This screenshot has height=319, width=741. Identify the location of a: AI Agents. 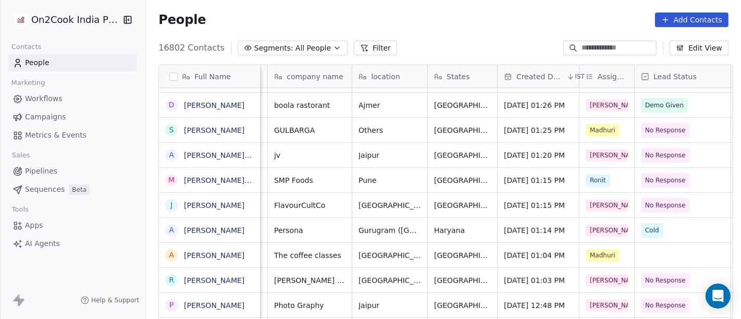
(72, 243).